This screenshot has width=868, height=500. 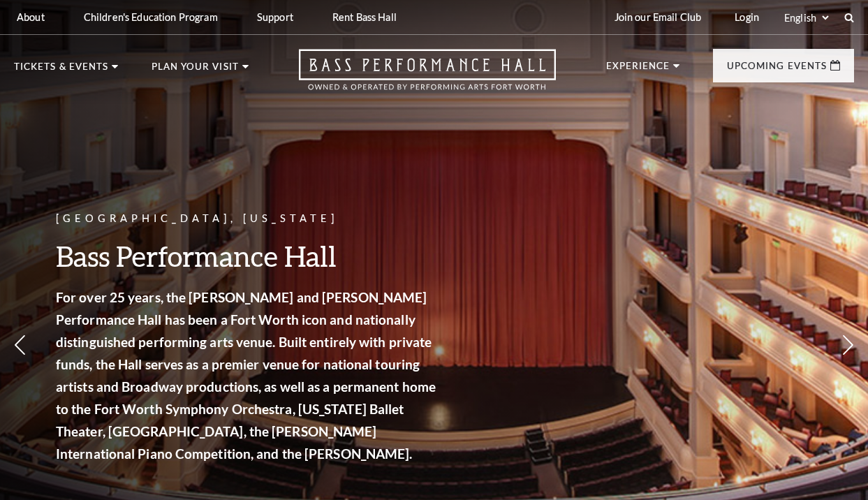 I want to click on p: Experience, so click(x=638, y=70).